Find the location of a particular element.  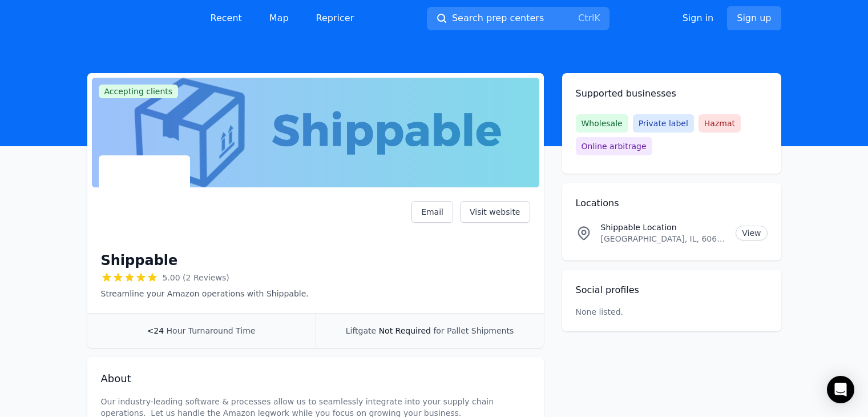

h2: Supported businesses is located at coordinates (672, 94).